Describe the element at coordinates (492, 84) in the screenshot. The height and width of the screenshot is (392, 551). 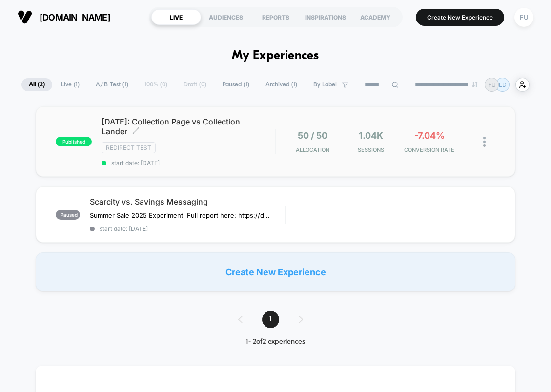
I see `p: FU` at that location.